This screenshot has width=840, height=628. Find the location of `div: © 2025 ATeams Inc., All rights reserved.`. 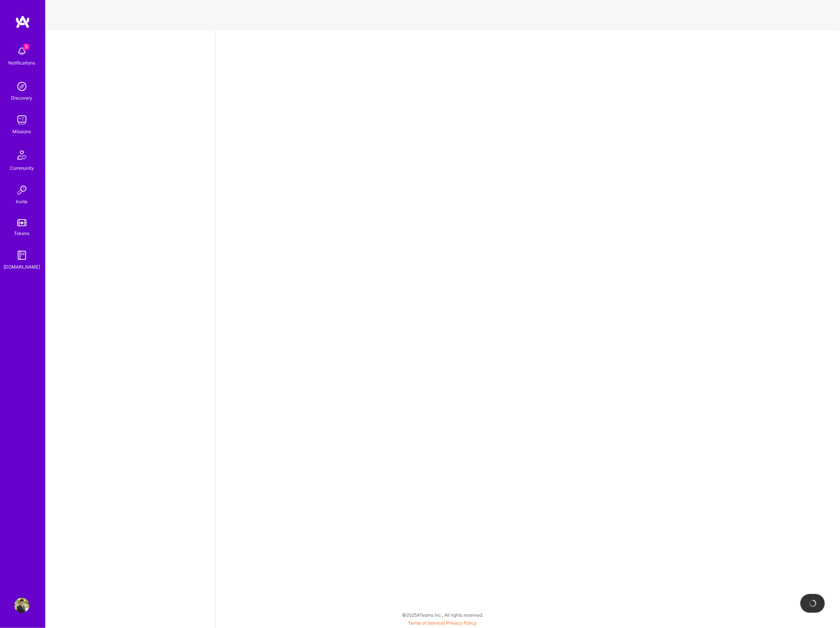

div: © 2025 ATeams Inc., All rights reserved. is located at coordinates (442, 615).